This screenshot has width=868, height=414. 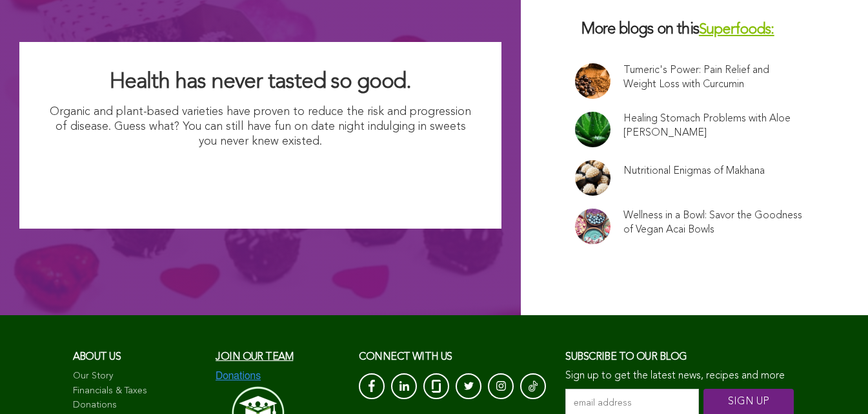 I want to click on a: Nutritional Enigmas of Makhana, so click(x=694, y=171).